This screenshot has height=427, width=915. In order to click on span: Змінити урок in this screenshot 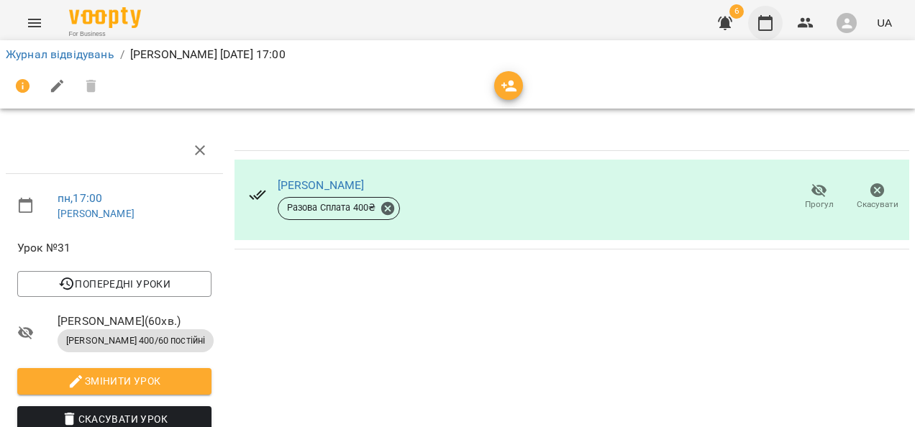, I will do `click(114, 381)`.